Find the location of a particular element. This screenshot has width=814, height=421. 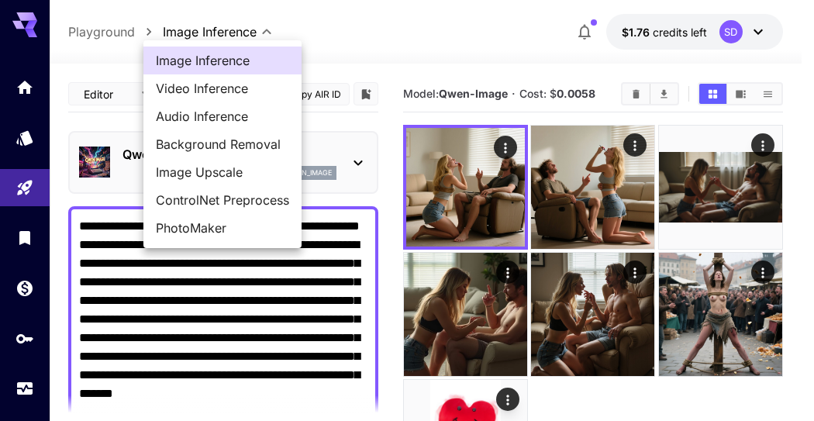

span: Background Removal is located at coordinates (222, 144).